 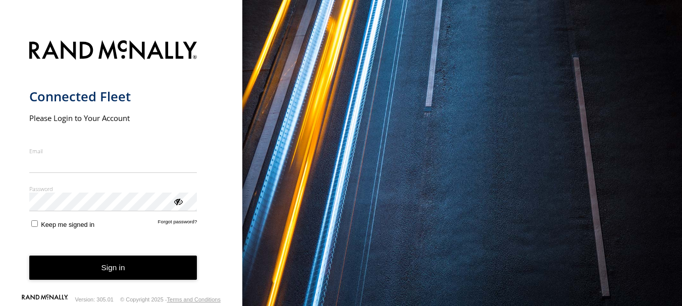 What do you see at coordinates (34, 224) in the screenshot?
I see `input: Keep me signed in` at bounding box center [34, 224].